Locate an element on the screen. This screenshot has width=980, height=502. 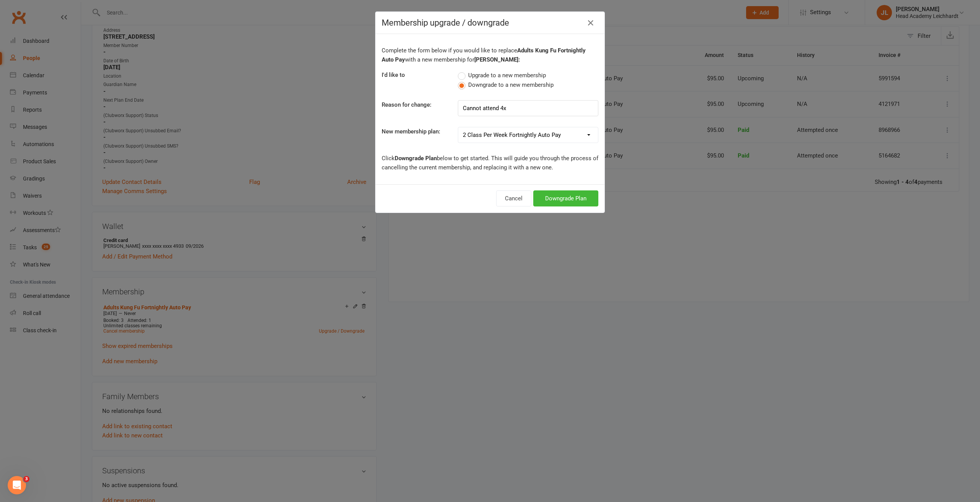
span: Downgrade to a new membership is located at coordinates (511, 84).